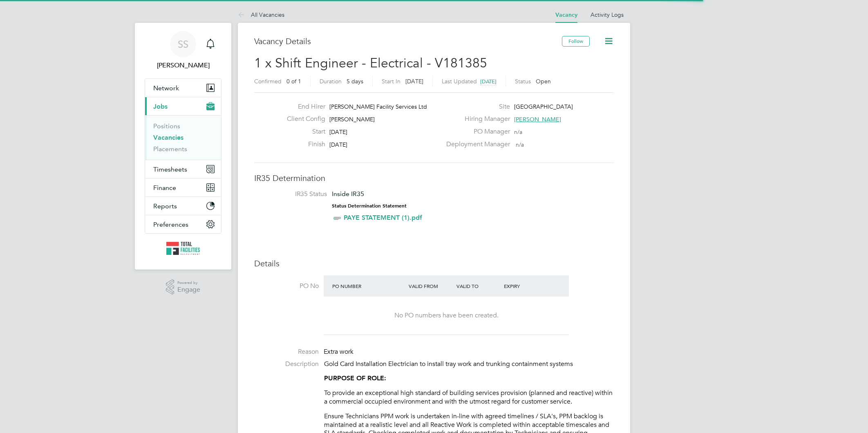 Image resolution: width=868 pixels, height=433 pixels. What do you see at coordinates (183, 188) in the screenshot?
I see `button: Finance` at bounding box center [183, 188].